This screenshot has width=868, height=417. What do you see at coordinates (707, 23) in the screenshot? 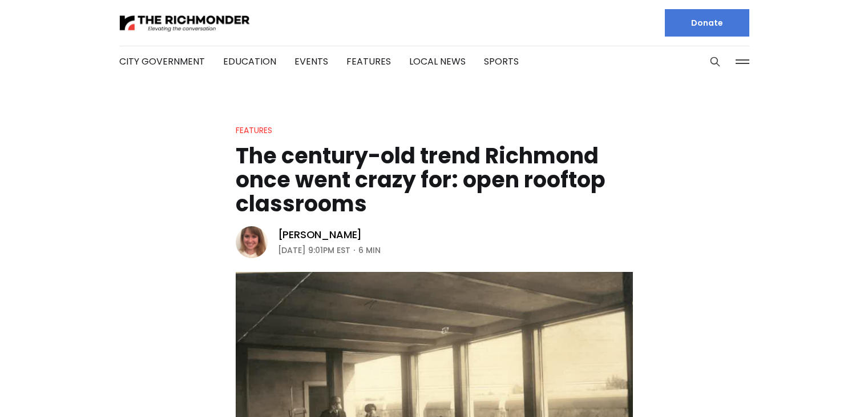
I see `a: Donate` at bounding box center [707, 23].